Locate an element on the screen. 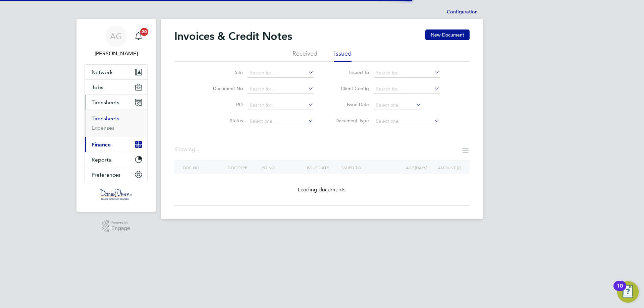 Image resolution: width=644 pixels, height=308 pixels. span: AG is located at coordinates (116, 36).